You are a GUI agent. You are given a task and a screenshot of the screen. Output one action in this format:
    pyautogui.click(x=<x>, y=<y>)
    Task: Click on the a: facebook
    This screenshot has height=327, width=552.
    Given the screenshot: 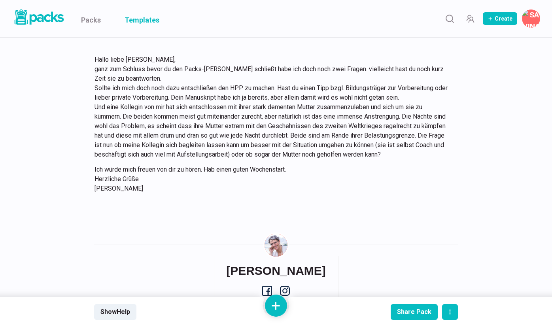 What is the action you would take?
    pyautogui.click(x=267, y=291)
    